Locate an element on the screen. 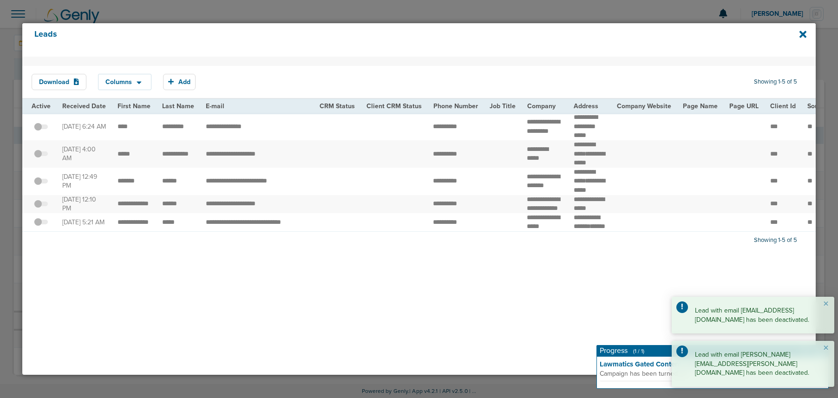 Image resolution: width=838 pixels, height=398 pixels. h4: Progress is located at coordinates (622, 351).